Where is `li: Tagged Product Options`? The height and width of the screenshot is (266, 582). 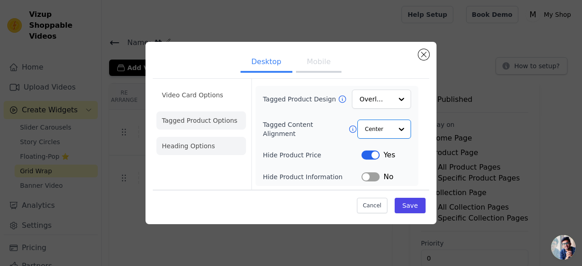 li: Tagged Product Options is located at coordinates (201, 120).